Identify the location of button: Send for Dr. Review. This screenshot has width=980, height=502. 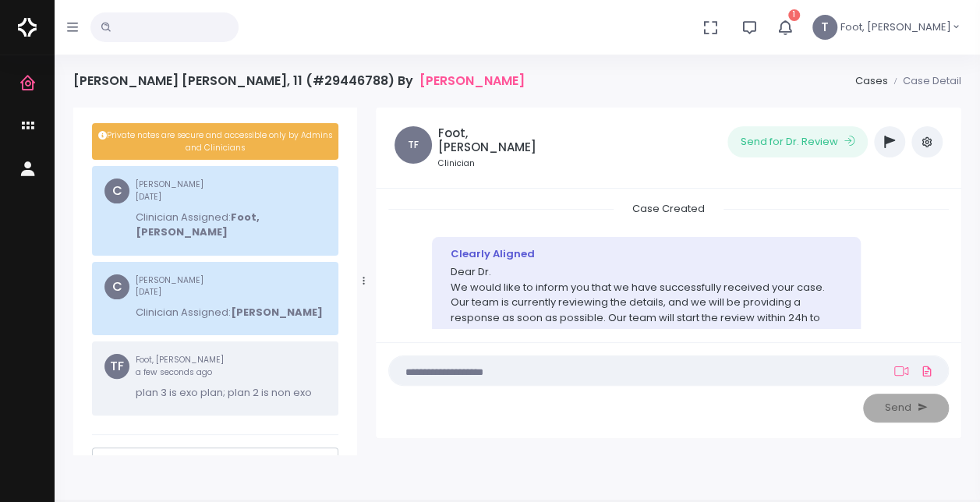
(798, 142).